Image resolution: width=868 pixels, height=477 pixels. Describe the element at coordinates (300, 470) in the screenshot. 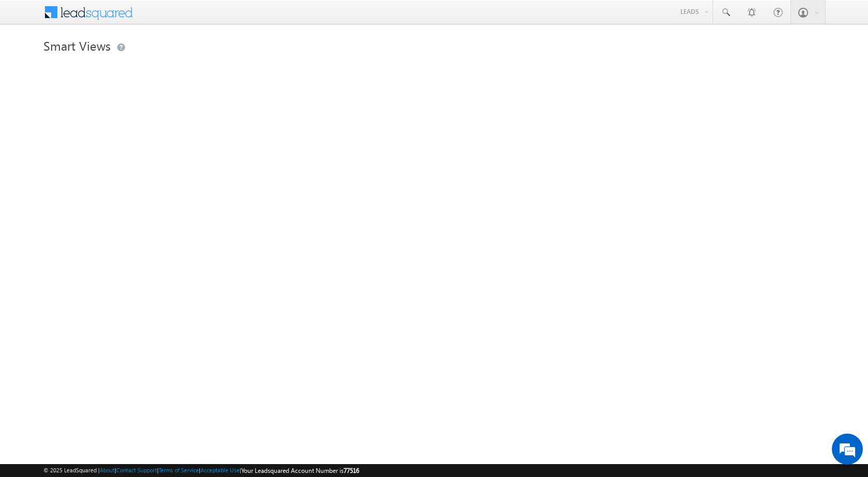

I see `span: Your Leadsquared Account Number is` at that location.